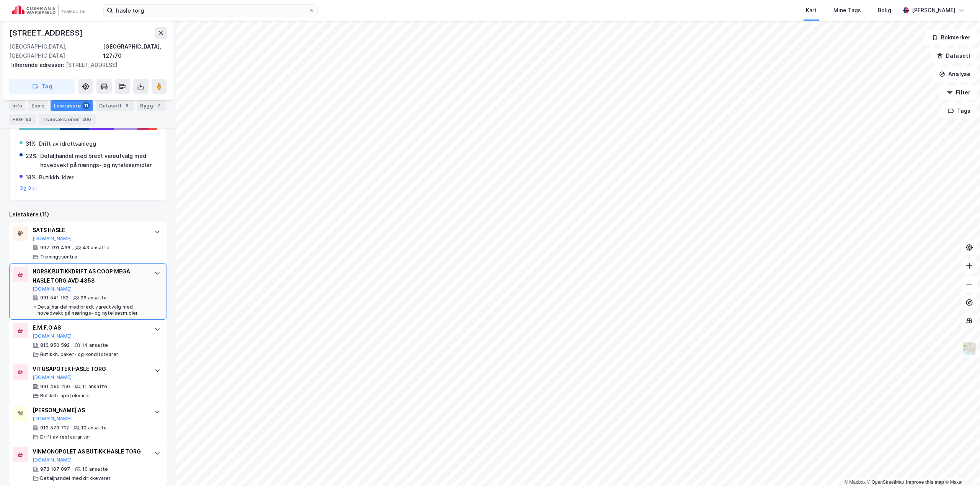  What do you see at coordinates (114, 105) in the screenshot?
I see `div: Datasett` at bounding box center [114, 105].